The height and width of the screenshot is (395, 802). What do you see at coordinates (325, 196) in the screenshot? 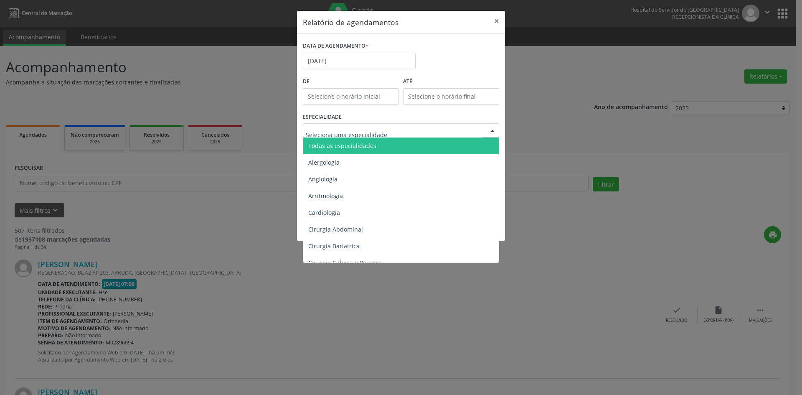
I see `span: Arritmologia` at bounding box center [325, 196].